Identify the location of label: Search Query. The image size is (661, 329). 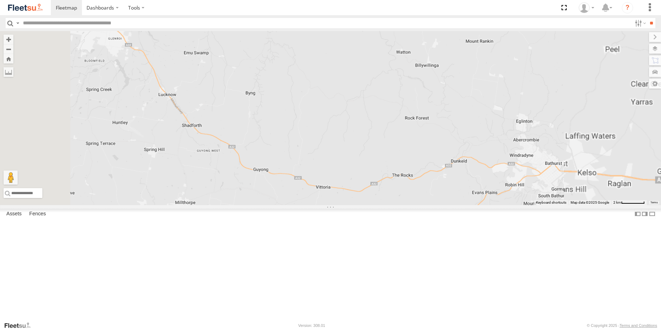
(18, 23).